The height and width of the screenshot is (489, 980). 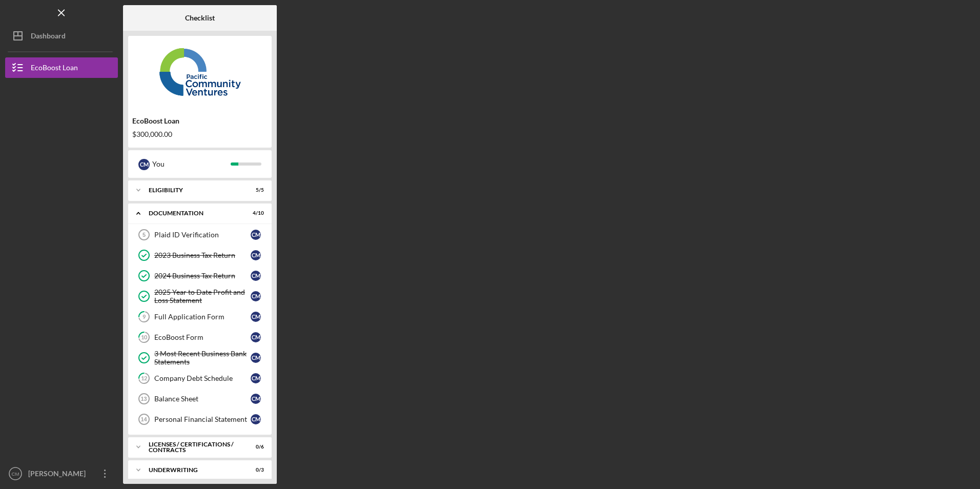 I want to click on a: 9Full Application FormCM, so click(x=200, y=317).